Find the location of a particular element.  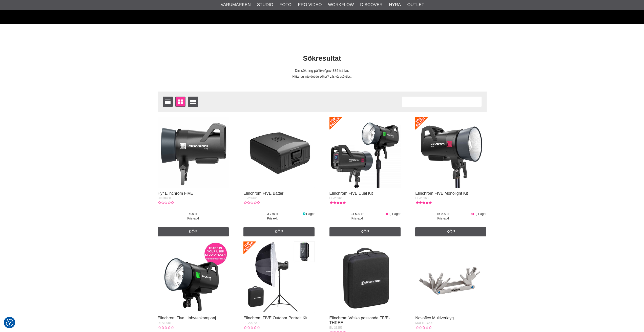

span: 31 520 is located at coordinates (357, 214).